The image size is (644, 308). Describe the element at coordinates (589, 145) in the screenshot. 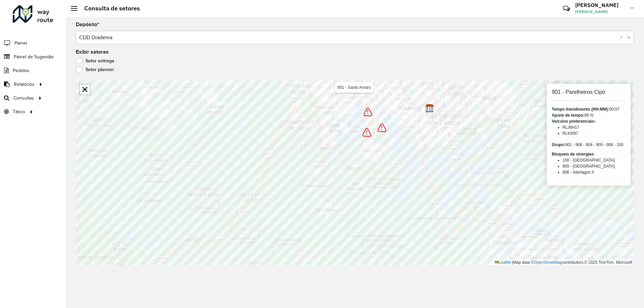

I see `div: 901 - 908 - 904 - 905 - 906 - 100` at that location.